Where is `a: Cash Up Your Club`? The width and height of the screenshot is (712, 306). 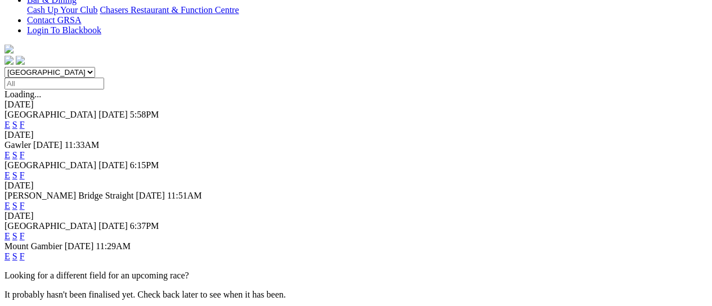
a: Cash Up Your Club is located at coordinates (62, 10).